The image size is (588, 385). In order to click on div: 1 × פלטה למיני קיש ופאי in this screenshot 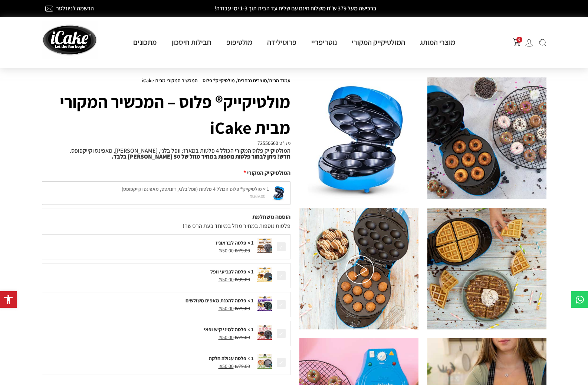, I will do `click(150, 329)`.